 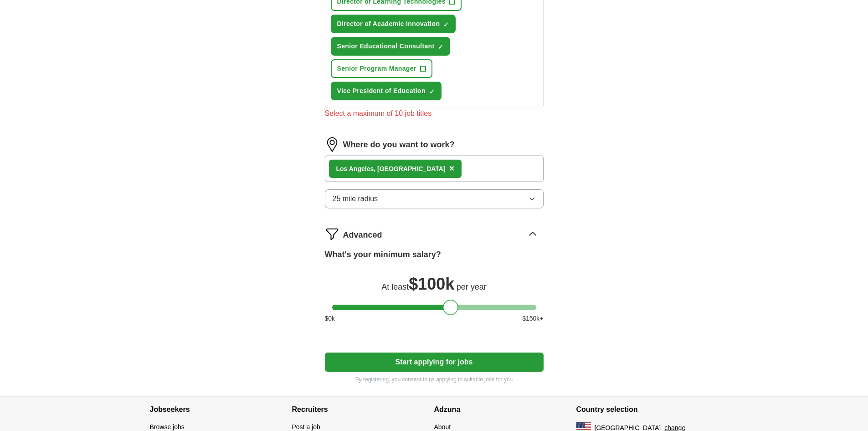 I want to click on a: Browse jobs, so click(x=167, y=427).